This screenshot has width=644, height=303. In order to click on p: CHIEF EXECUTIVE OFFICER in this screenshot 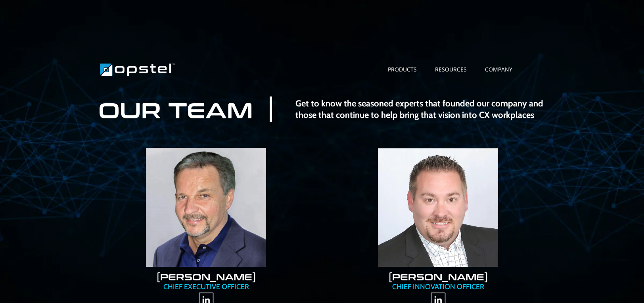, I will do `click(206, 287)`.